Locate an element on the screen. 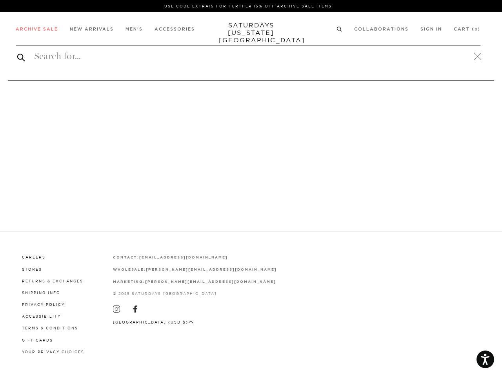 Image resolution: width=502 pixels, height=376 pixels. a: Accessories is located at coordinates (174, 29).